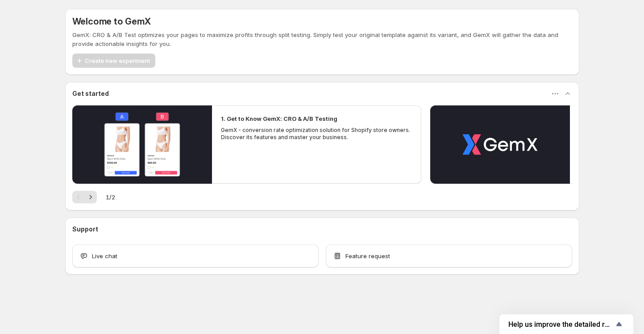 The height and width of the screenshot is (334, 644). Describe the element at coordinates (90, 197) in the screenshot. I see `button: Next` at that location.